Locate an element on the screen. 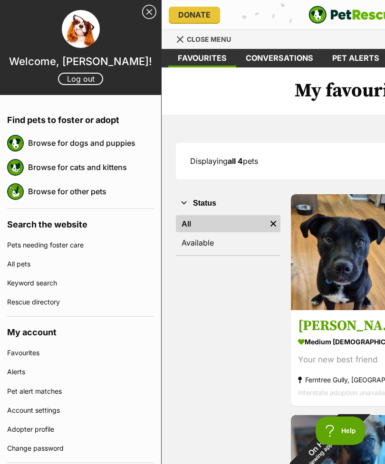  span: Close menu is located at coordinates (208, 39).